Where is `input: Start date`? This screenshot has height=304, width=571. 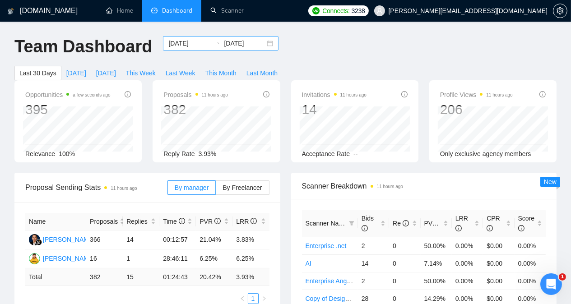 input: Start date is located at coordinates (189, 43).